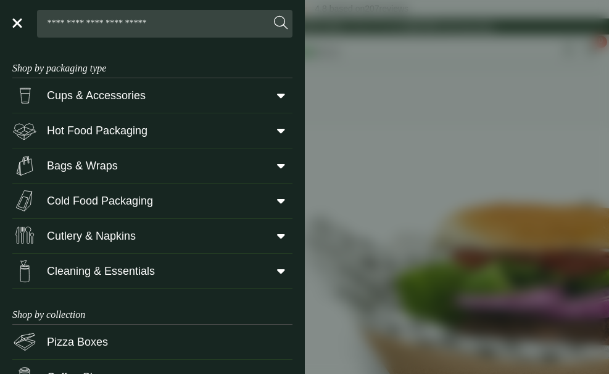 The width and height of the screenshot is (609, 374). What do you see at coordinates (25, 201) in the screenshot?
I see `img: Sandwich_box.svg` at bounding box center [25, 201].